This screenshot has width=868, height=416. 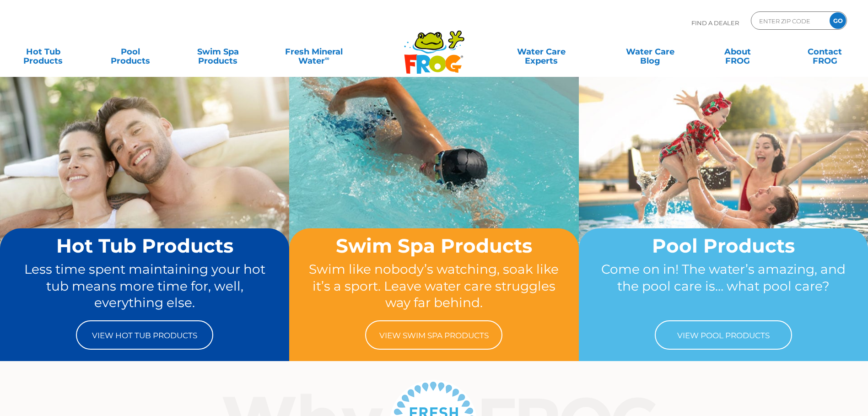 What do you see at coordinates (737, 52) in the screenshot?
I see `a: AboutFROG` at bounding box center [737, 52].